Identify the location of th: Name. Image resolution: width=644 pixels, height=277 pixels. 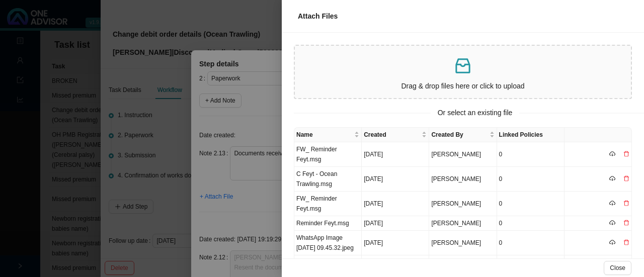
(328, 134).